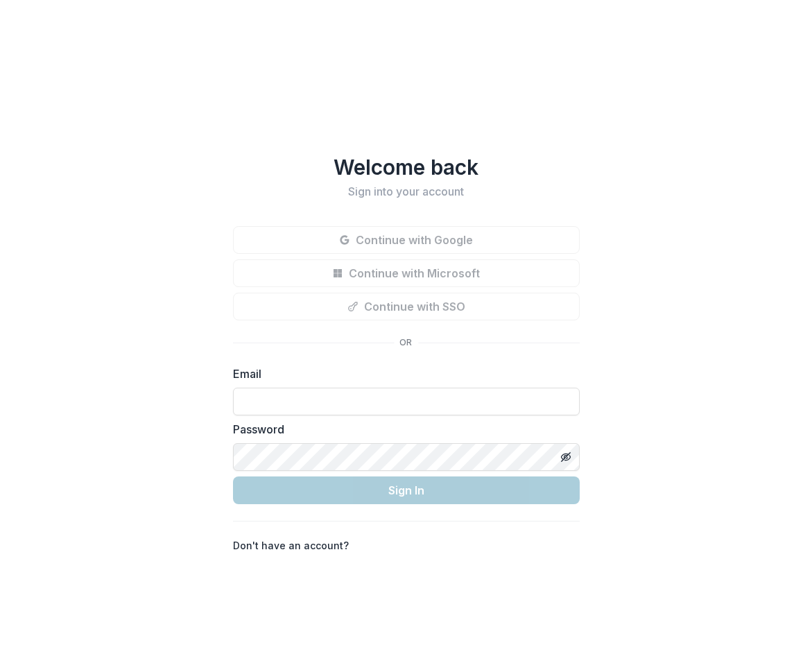 The height and width of the screenshot is (663, 812). Describe the element at coordinates (566, 457) in the screenshot. I see `button: Toggle password visibility` at that location.